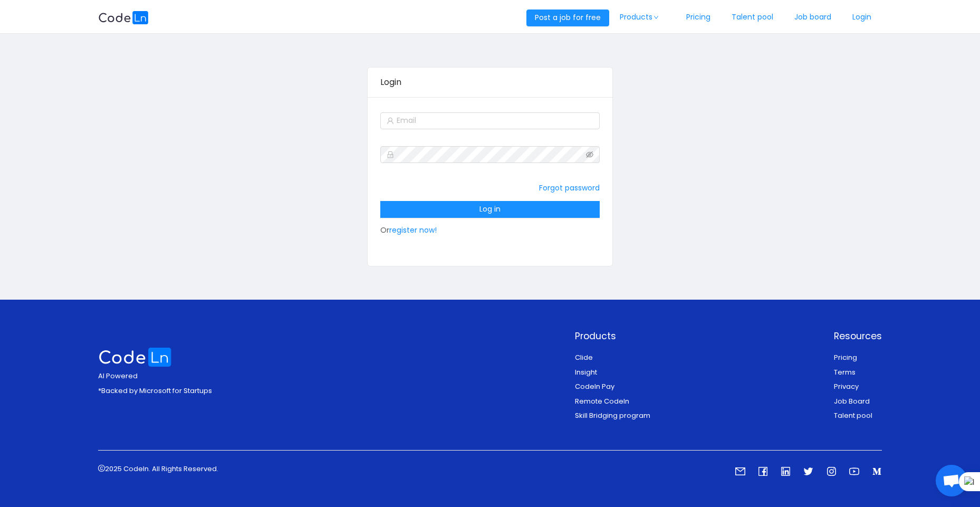 The image size is (980, 507). What do you see at coordinates (159, 469) in the screenshot?
I see `p: 2025 Codeln. All Rights Reserved.` at bounding box center [159, 469].